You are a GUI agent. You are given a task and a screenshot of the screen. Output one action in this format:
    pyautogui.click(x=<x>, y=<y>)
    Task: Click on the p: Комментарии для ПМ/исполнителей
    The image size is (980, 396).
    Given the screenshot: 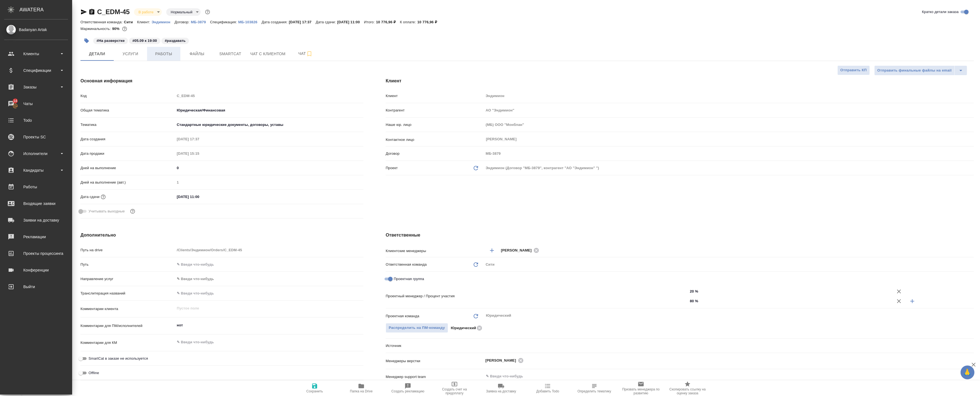 What is the action you would take?
    pyautogui.click(x=128, y=326)
    